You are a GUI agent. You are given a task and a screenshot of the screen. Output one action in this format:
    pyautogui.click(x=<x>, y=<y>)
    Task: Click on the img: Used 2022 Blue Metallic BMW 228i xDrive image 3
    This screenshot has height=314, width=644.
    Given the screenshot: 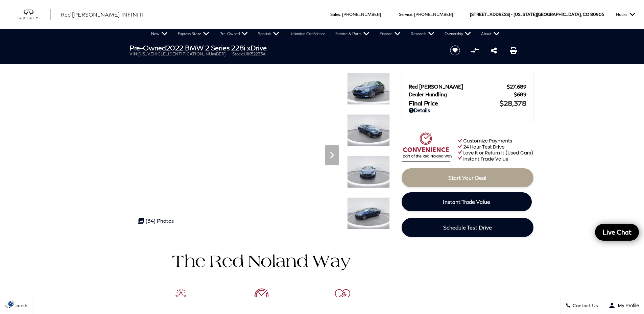 What is the action you would take?
    pyautogui.click(x=368, y=172)
    